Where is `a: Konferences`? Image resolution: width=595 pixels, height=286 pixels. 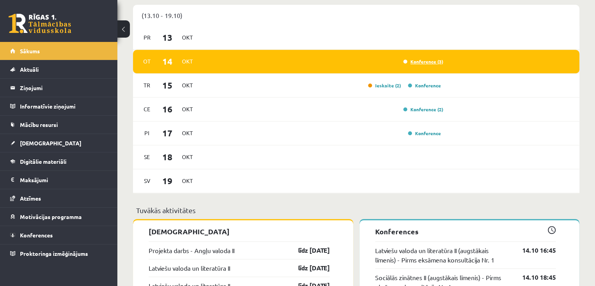
a: Konferences is located at coordinates (59, 235).